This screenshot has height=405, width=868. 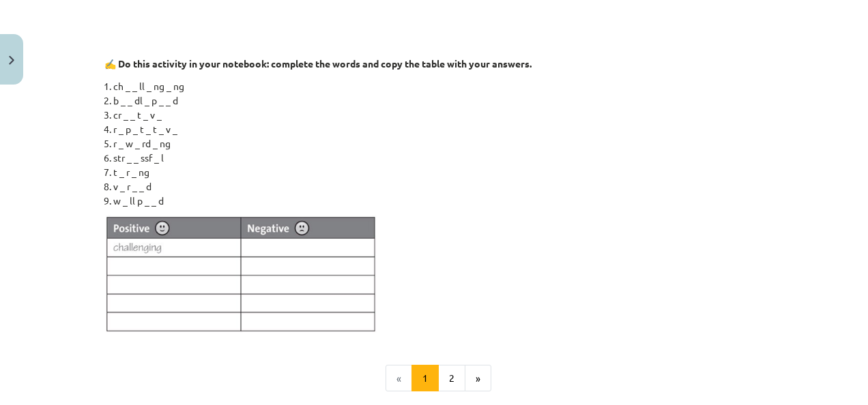 I want to click on li: v _ r _ _ d, so click(x=438, y=186).